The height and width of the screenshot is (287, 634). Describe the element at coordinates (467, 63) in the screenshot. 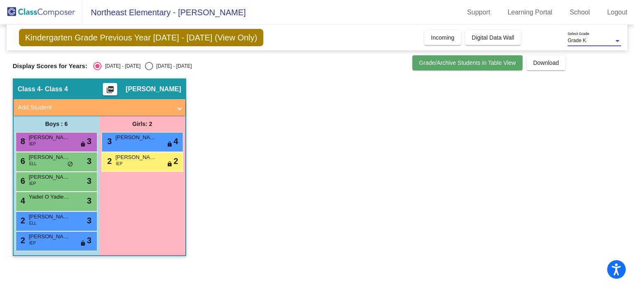

I see `button: Grade/Archive Students in Table View` at that location.